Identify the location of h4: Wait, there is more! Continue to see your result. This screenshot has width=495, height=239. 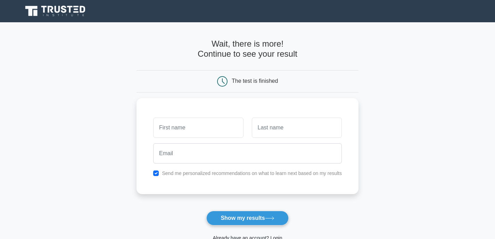
(247, 49).